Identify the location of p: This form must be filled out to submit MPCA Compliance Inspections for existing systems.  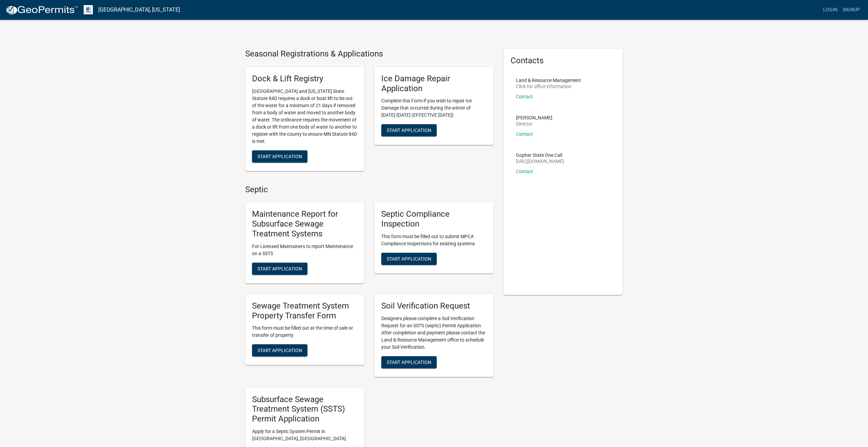
(434, 240).